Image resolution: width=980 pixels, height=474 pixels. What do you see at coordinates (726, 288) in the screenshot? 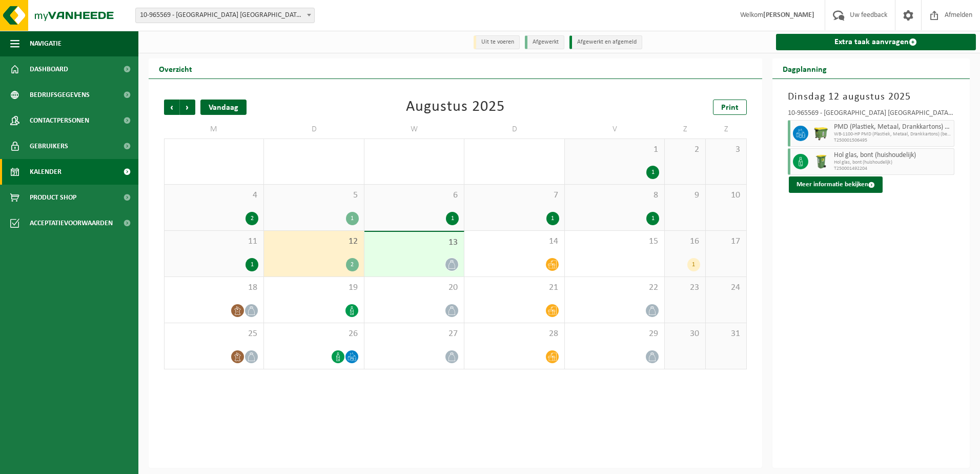
I see `span: 24` at bounding box center [726, 288].